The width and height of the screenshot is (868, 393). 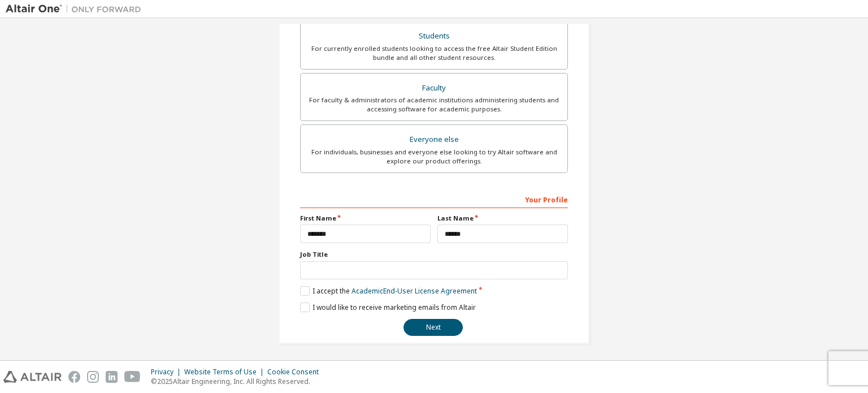 I want to click on div: Your Profile, so click(x=434, y=199).